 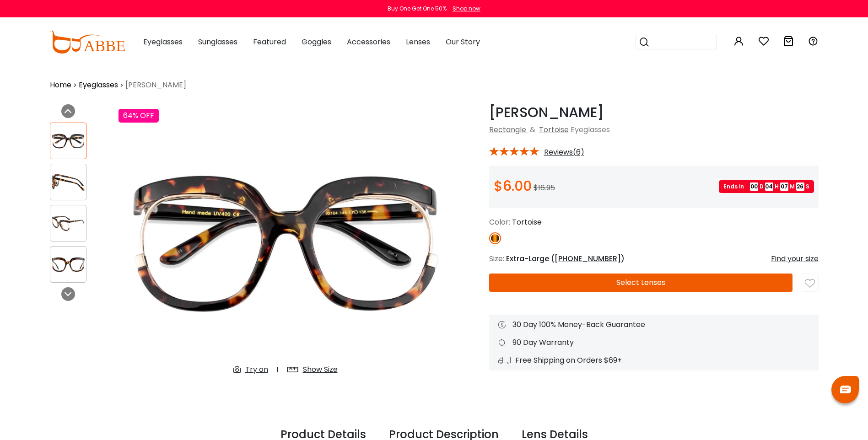 I want to click on span: D, so click(x=761, y=187).